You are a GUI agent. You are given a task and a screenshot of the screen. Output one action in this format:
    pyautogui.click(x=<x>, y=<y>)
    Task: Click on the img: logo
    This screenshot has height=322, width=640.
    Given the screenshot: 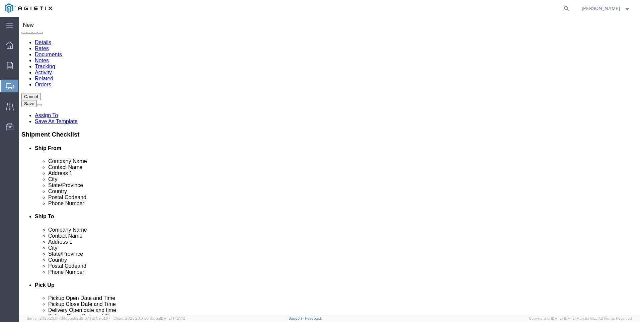 What is the action you would take?
    pyautogui.click(x=28, y=8)
    